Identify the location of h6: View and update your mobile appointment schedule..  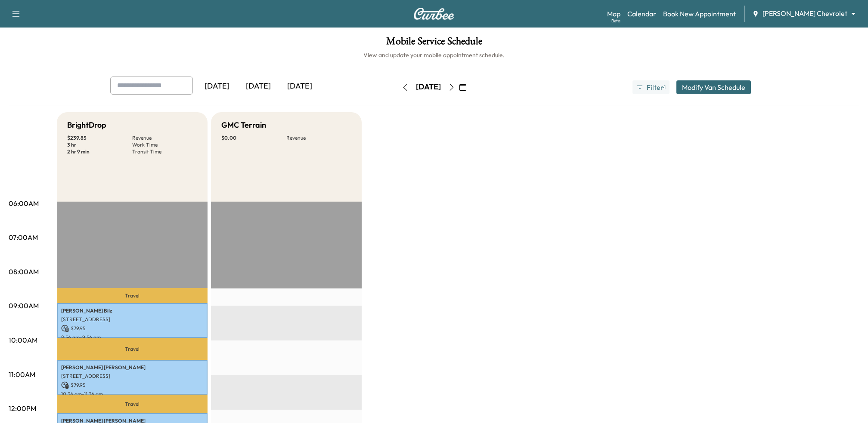
(434, 55).